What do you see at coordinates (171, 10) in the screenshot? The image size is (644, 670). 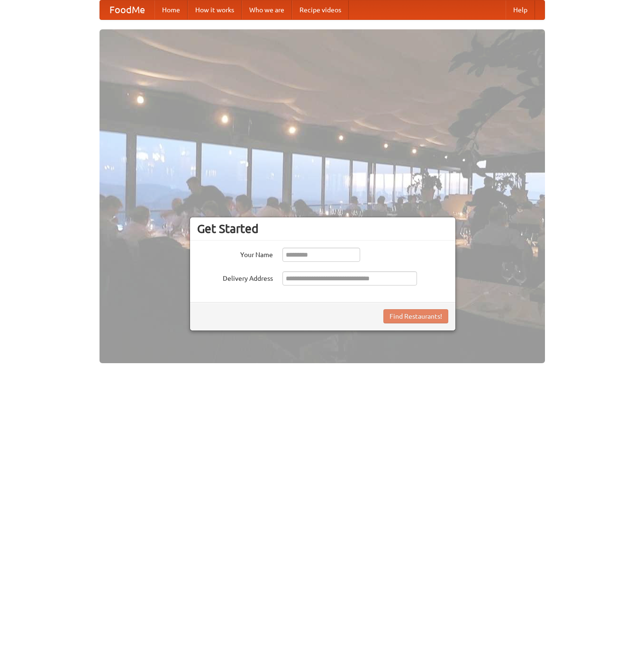 I see `a: Home` at bounding box center [171, 10].